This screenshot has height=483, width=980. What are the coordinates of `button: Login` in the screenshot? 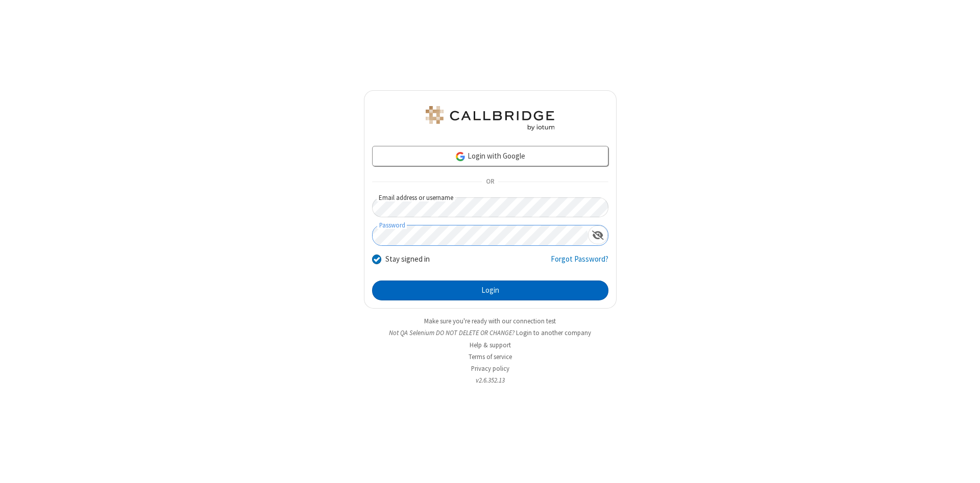 It's located at (490, 291).